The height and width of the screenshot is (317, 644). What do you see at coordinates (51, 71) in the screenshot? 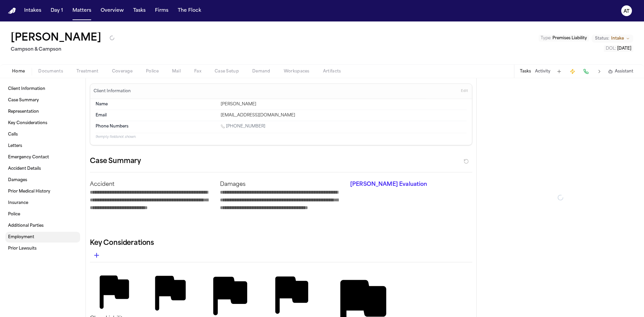
I see `span: Documents` at bounding box center [51, 71].